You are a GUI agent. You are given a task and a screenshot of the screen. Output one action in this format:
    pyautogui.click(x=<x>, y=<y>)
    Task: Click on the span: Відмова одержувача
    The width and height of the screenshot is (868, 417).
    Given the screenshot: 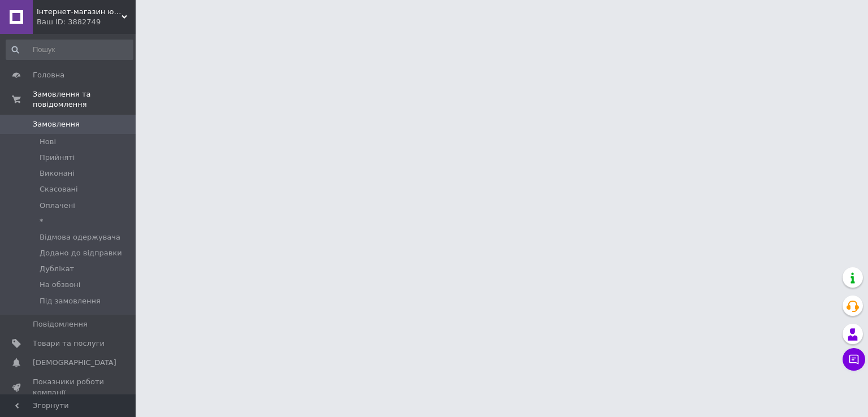 What is the action you would take?
    pyautogui.click(x=80, y=238)
    